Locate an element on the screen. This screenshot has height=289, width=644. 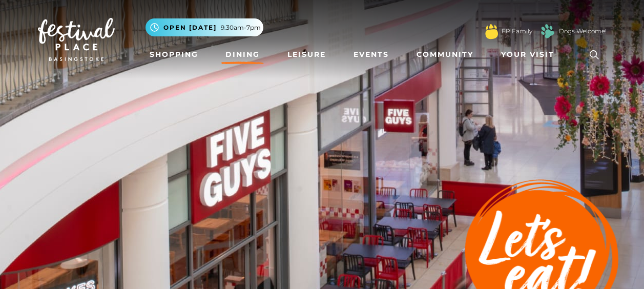
span: Your Visit is located at coordinates (528, 54).